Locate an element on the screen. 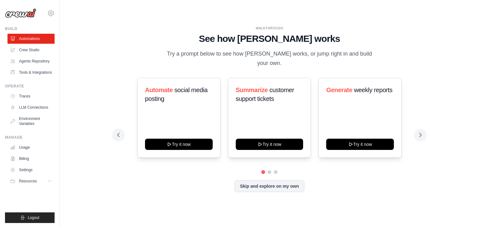 This screenshot has width=479, height=228. div: Manage is located at coordinates (30, 137).